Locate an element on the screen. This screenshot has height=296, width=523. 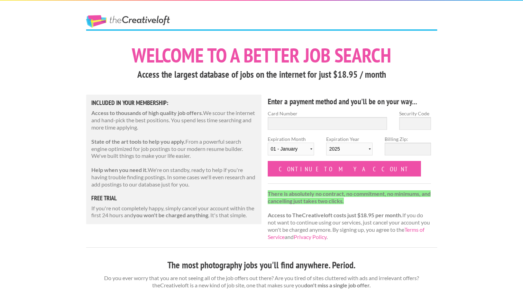
h5: free trial is located at coordinates (174, 199).